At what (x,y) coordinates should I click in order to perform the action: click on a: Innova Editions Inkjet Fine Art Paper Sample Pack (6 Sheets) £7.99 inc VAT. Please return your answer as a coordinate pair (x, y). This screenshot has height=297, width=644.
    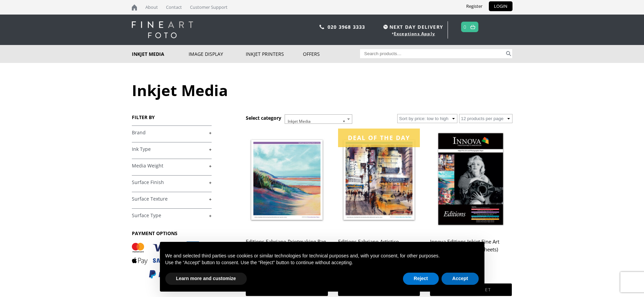
    Looking at the image, I should click on (471, 203).